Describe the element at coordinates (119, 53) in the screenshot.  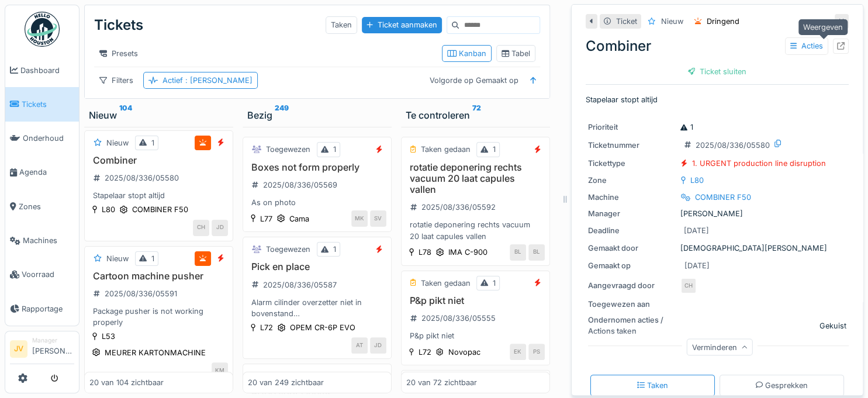
I see `div: Presets` at that location.